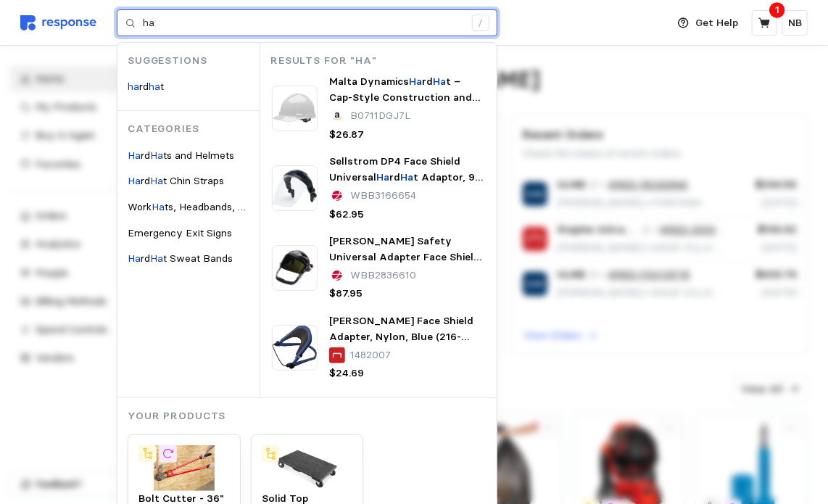 Image resolution: width=828 pixels, height=504 pixels. I want to click on p: WBB3166654, so click(383, 196).